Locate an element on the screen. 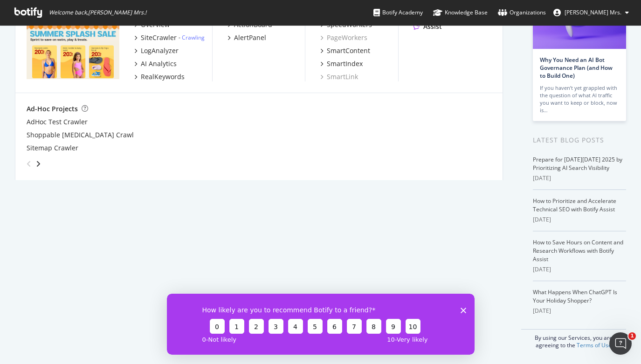 The height and width of the screenshot is (364, 641). img: www.target.com is located at coordinates (73, 42).